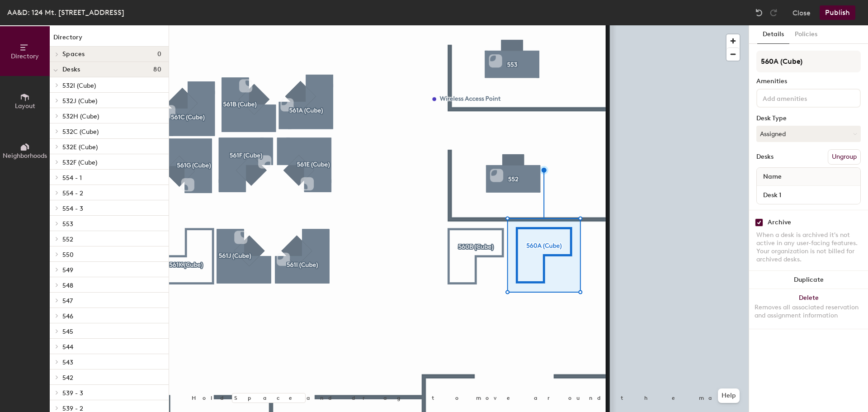 The height and width of the screenshot is (412, 868). I want to click on button: Assigned, so click(808, 134).